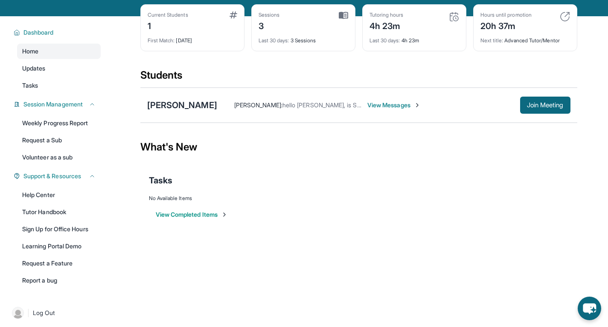 The image size is (608, 327). I want to click on div: Current Students, so click(168, 15).